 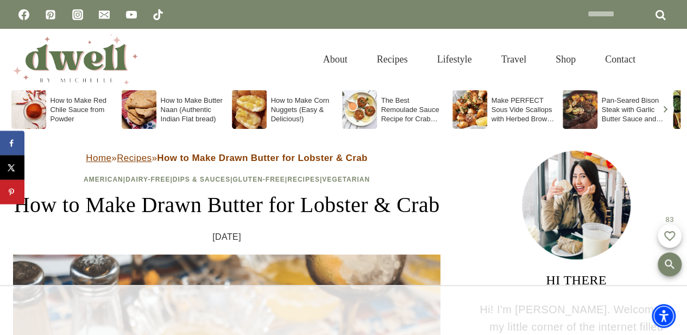 What do you see at coordinates (132, 15) in the screenshot?
I see `a: YouTube` at bounding box center [132, 15].